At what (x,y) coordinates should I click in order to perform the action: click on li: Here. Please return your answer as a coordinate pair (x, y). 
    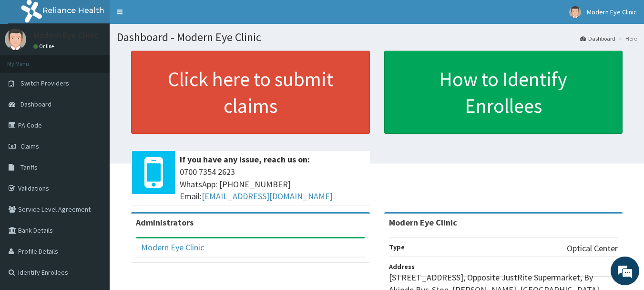
    Looking at the image, I should click on (627, 38).